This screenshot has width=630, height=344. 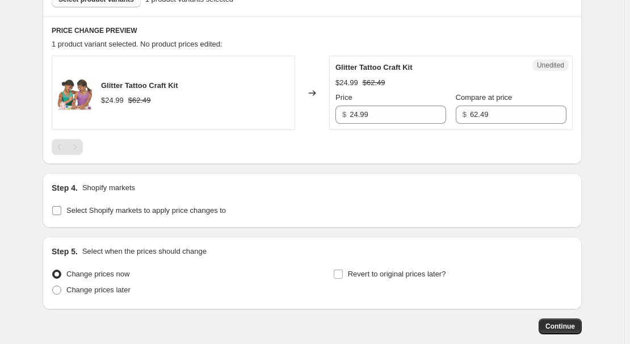 What do you see at coordinates (137, 44) in the screenshot?
I see `span: 1 product variant selected. No product prices edited:` at bounding box center [137, 44].